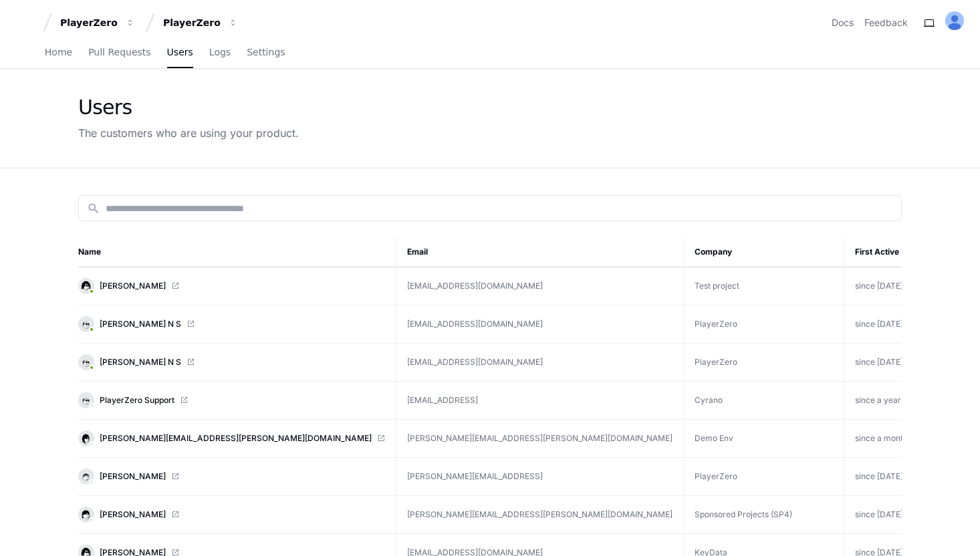 Image resolution: width=980 pixels, height=556 pixels. What do you see at coordinates (764, 401) in the screenshot?
I see `td: Cyrano` at bounding box center [764, 401].